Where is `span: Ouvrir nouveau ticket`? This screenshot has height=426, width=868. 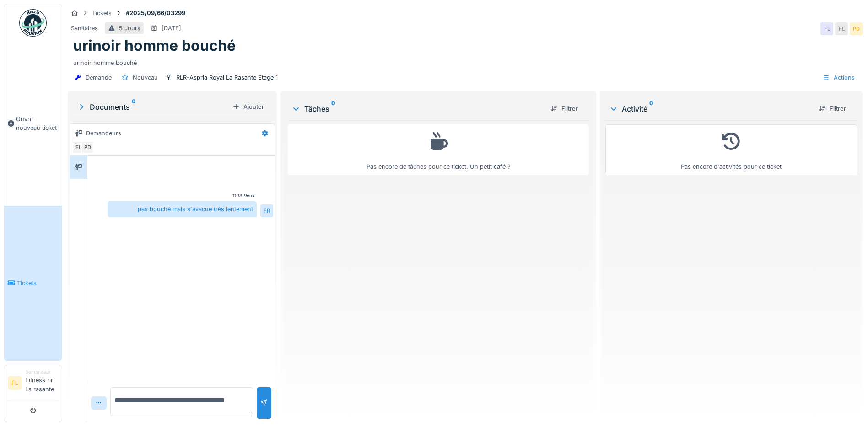
span: Ouvrir nouveau ticket is located at coordinates (37, 123).